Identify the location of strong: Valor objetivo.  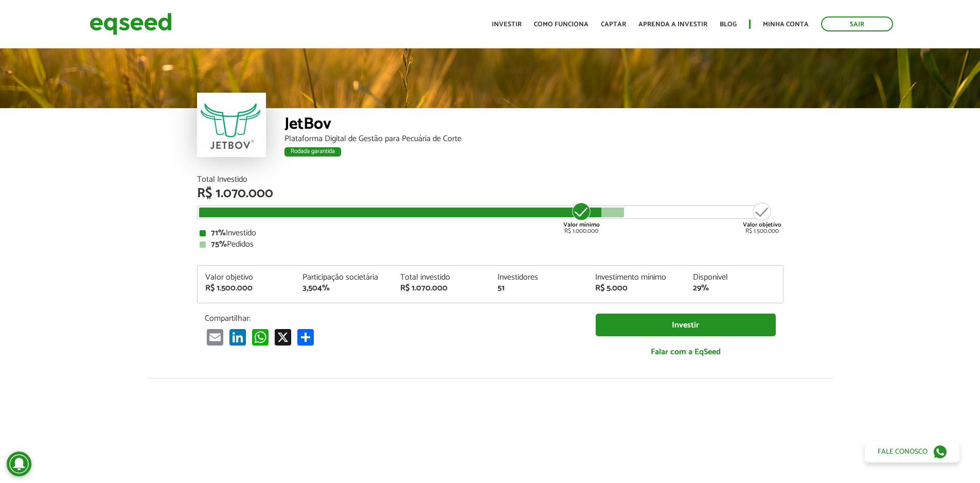
(762, 225).